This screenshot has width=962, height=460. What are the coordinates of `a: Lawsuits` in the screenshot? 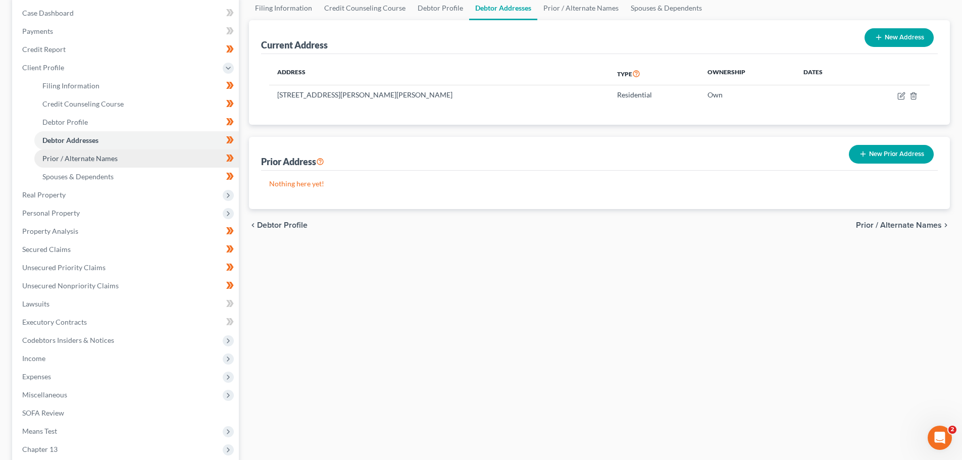 It's located at (126, 304).